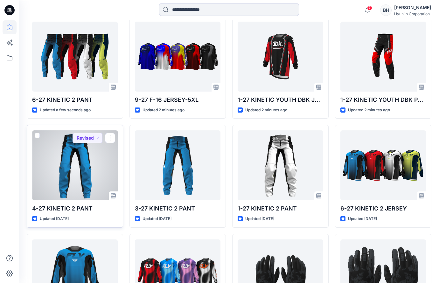 The width and height of the screenshot is (439, 283). I want to click on a: 3-27 KINETIC 2 PANT, so click(178, 166).